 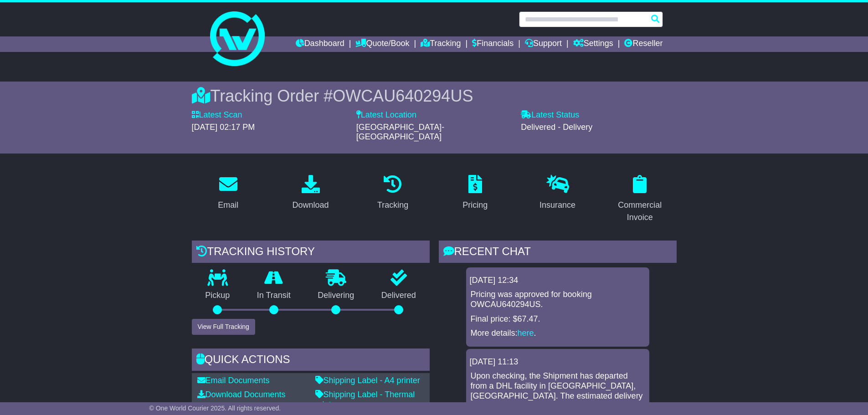 I want to click on label: Latest Location, so click(x=386, y=115).